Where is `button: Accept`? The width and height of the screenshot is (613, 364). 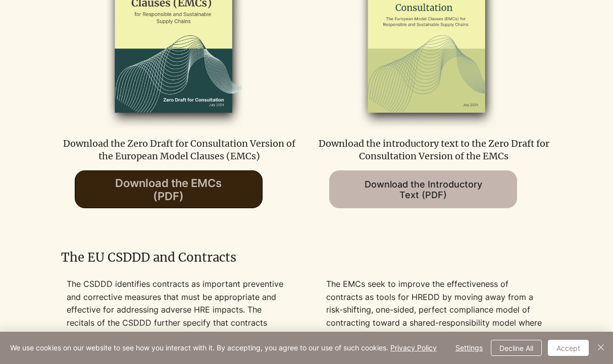
button: Accept is located at coordinates (568, 348).